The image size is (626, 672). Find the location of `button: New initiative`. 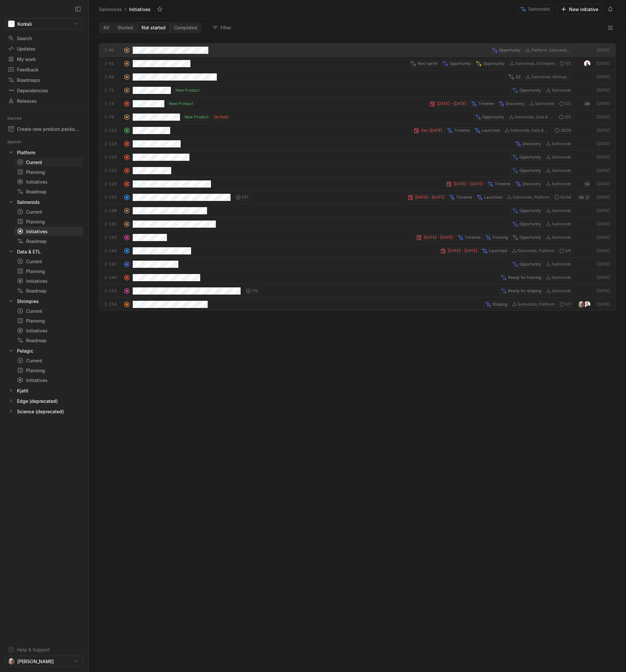

button: New initiative is located at coordinates (580, 9).